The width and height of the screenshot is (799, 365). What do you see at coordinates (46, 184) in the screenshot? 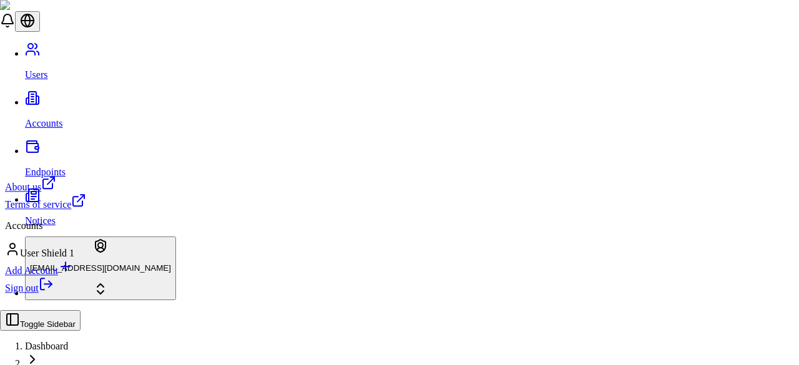
I see `a: About us` at bounding box center [46, 184].